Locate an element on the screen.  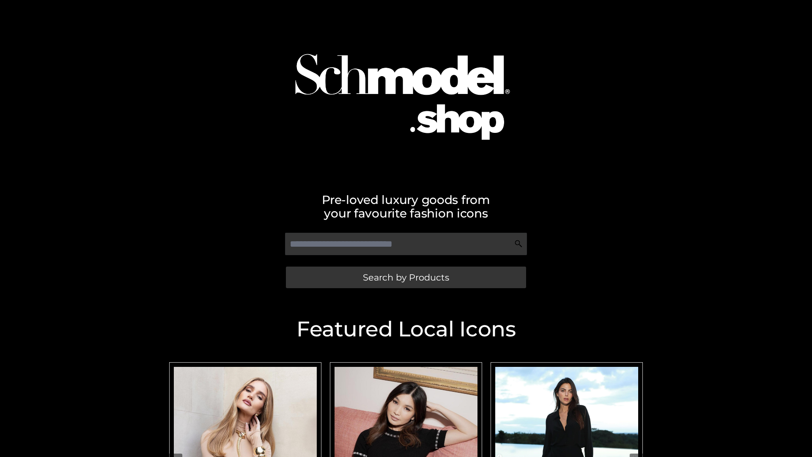
h2: Featured Local Icons​ is located at coordinates (406, 329).